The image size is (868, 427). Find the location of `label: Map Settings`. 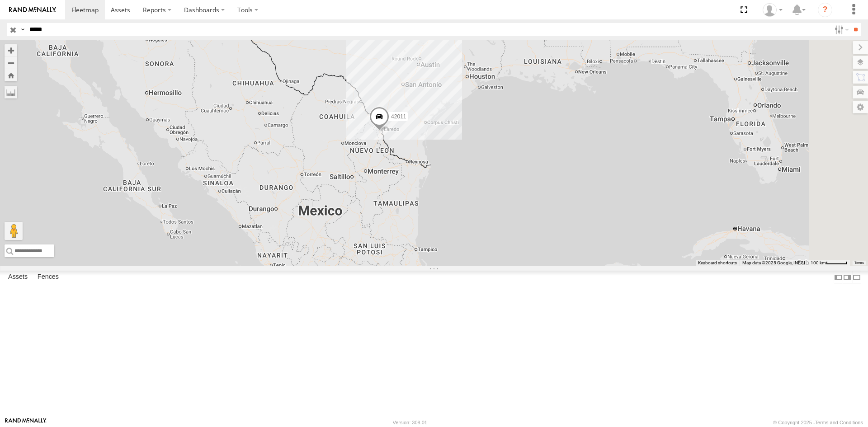

label: Map Settings is located at coordinates (860, 107).